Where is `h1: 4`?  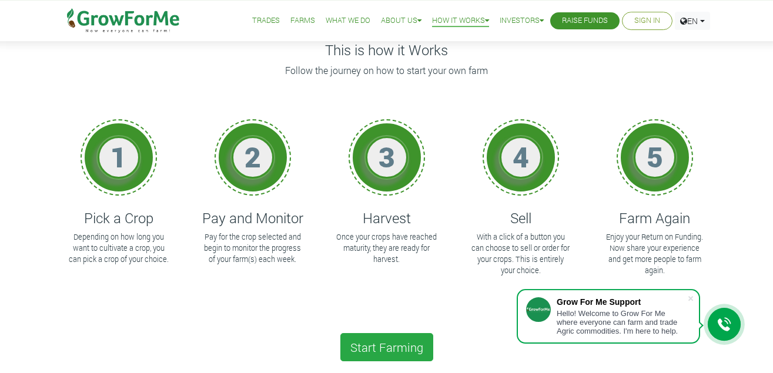 h1: 4 is located at coordinates (521, 157).